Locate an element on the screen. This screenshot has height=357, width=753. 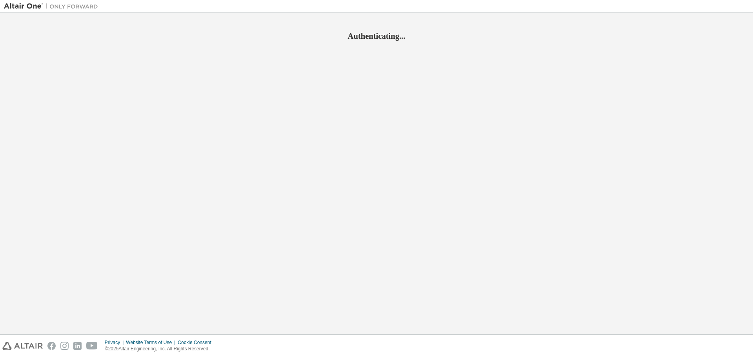
img: linkedin.svg is located at coordinates (77, 346).